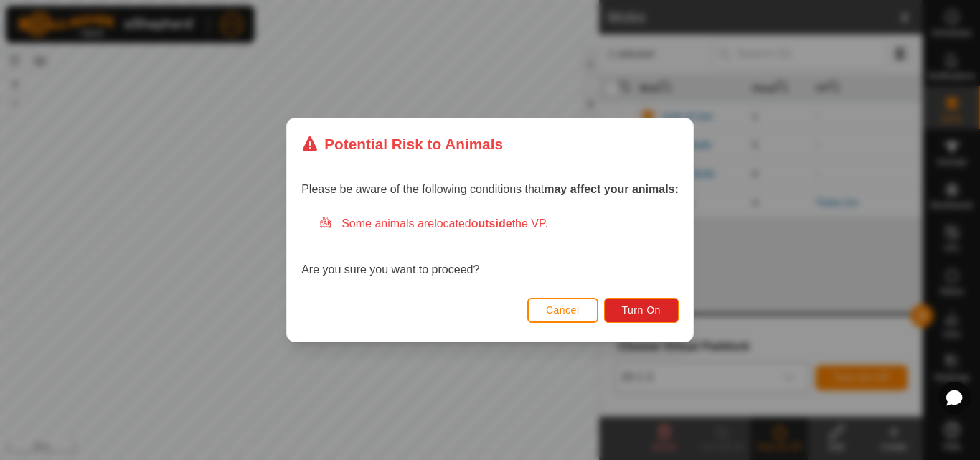 The width and height of the screenshot is (980, 460). I want to click on button: Turn On, so click(641, 310).